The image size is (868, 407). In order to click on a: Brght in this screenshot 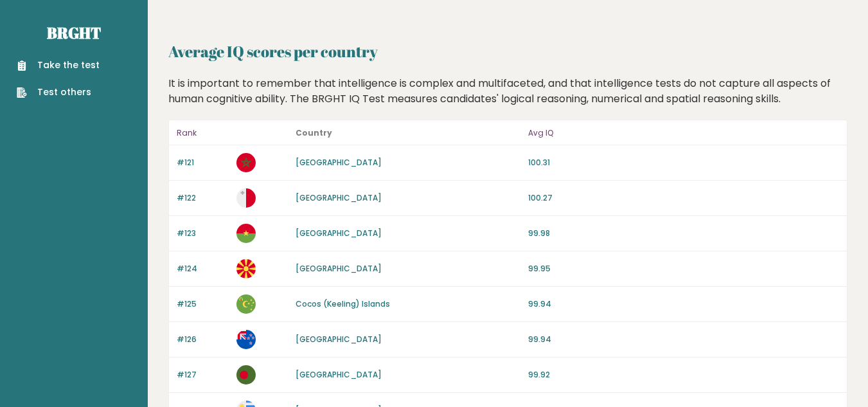, I will do `click(74, 33)`.